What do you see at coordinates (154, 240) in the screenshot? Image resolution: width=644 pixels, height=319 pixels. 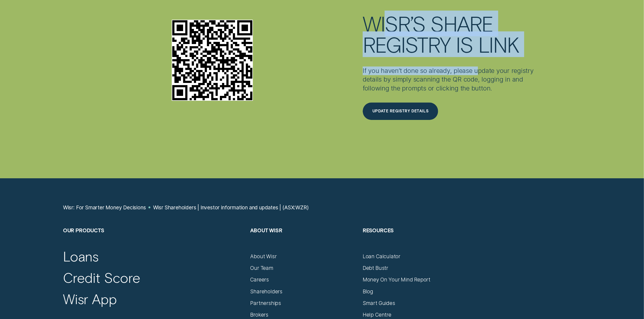 I see `h2: Our Products` at bounding box center [154, 240].